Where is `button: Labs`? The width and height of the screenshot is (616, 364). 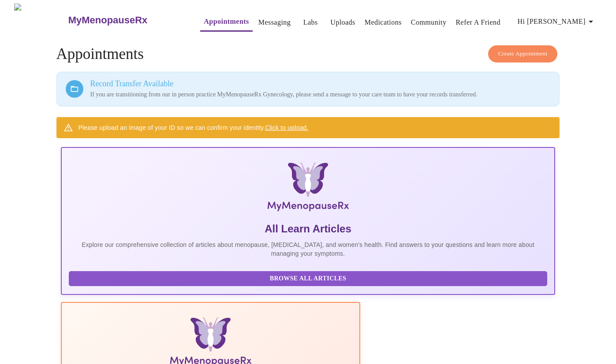 button: Labs is located at coordinates (310, 22).